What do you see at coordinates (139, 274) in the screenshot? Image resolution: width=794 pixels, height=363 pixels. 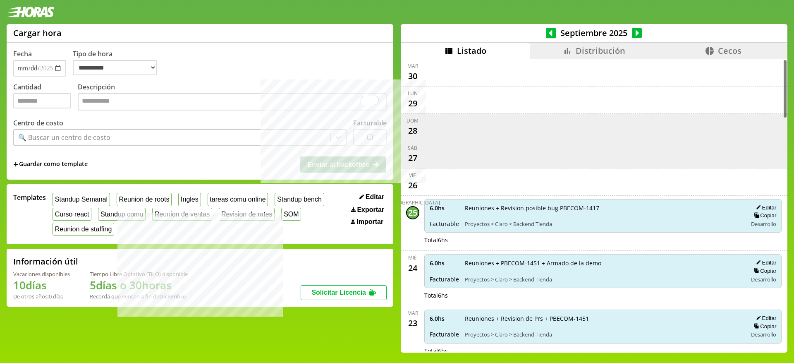 I see `div: Tiempo Libre Optativo (TiLO) disponible` at bounding box center [139, 274].